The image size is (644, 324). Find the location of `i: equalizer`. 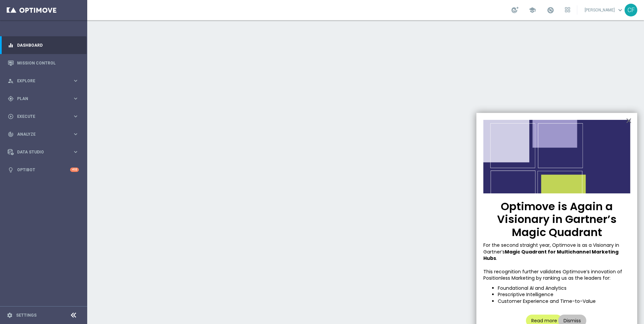

i: equalizer is located at coordinates (11, 45).